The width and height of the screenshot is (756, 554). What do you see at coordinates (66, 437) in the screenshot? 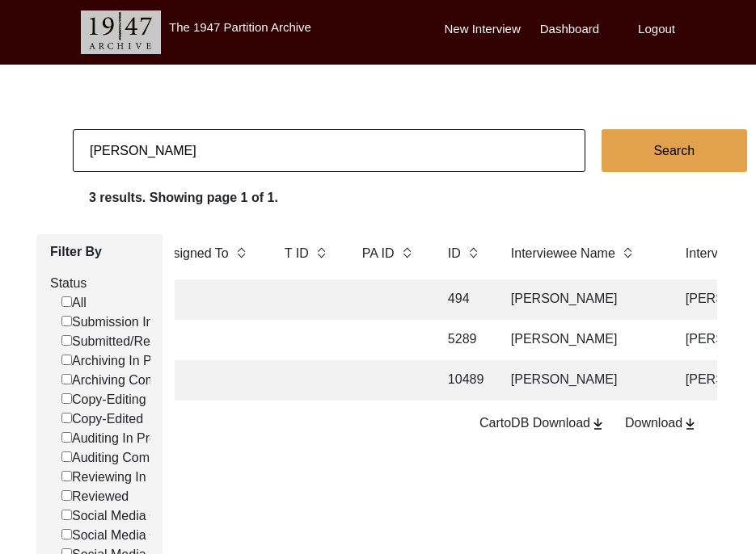
I see `input: Auditing In Progress` at bounding box center [66, 437].